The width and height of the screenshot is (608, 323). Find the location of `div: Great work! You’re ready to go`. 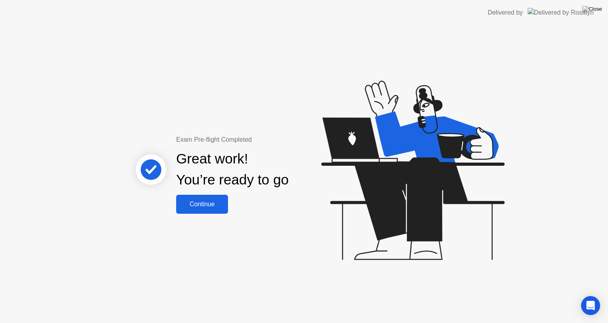

div: Great work! You’re ready to go is located at coordinates (232, 169).